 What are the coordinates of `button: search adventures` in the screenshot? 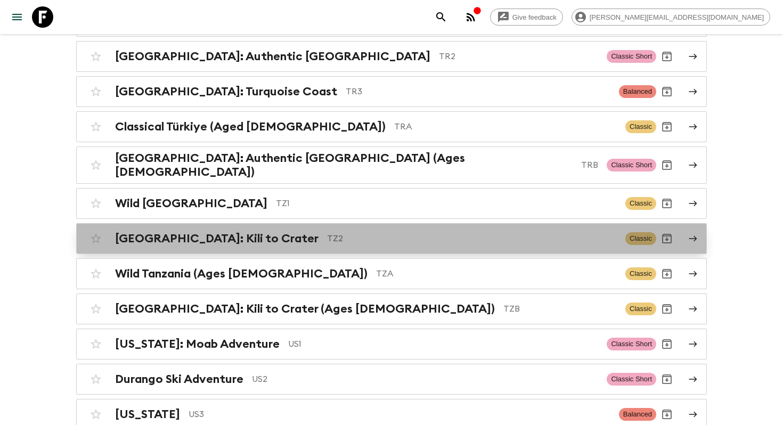 It's located at (441, 17).